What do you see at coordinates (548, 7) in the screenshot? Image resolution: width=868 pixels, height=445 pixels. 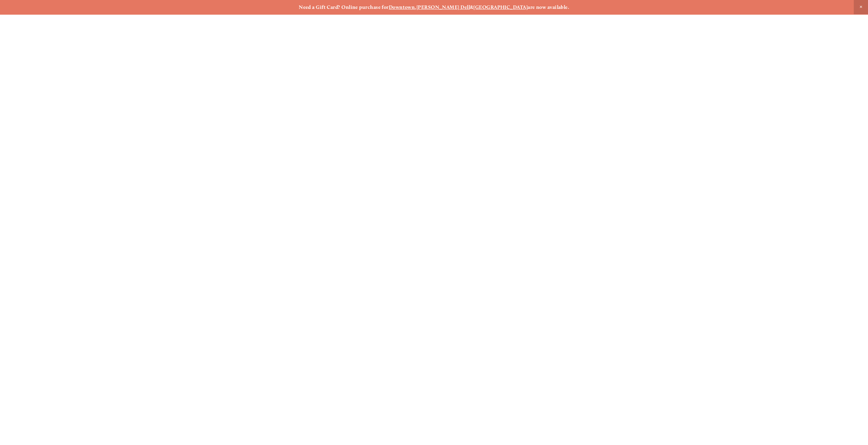 I see `strong: are now available.` at bounding box center [548, 7].